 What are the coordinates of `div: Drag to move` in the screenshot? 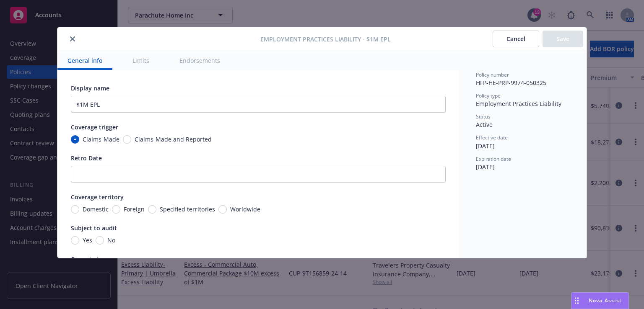 It's located at (577, 301).